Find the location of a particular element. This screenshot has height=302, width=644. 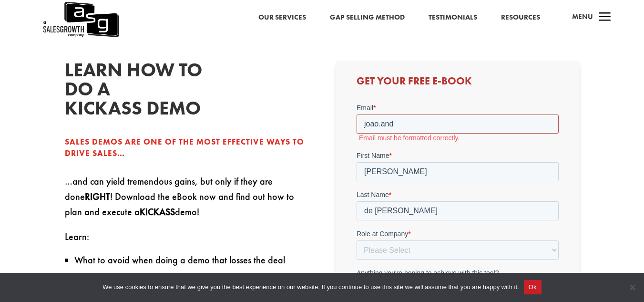

strong: RIGHT is located at coordinates (97, 197).